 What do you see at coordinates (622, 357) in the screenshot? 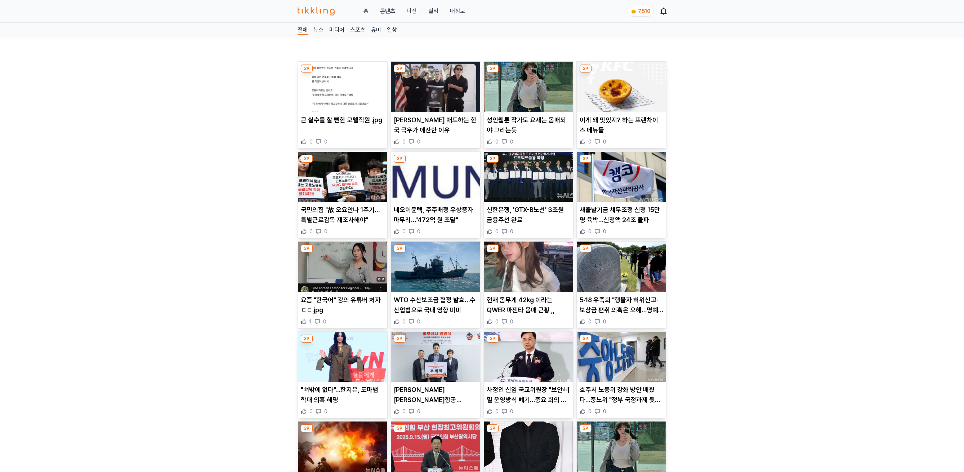
I see `img: 호주서 노동위 강화 방안 배웠다…중노위 "정부 국정과제 뒷받침"` at bounding box center [622, 357].